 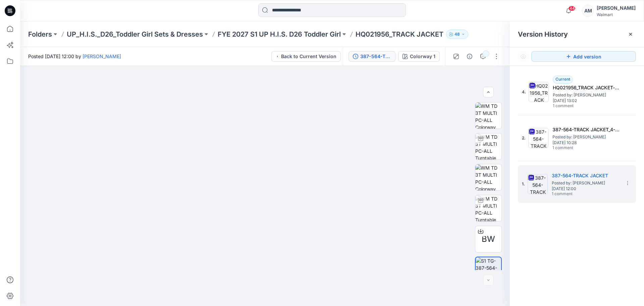 What do you see at coordinates (524, 92) in the screenshot?
I see `span: 4.` at bounding box center [524, 92].